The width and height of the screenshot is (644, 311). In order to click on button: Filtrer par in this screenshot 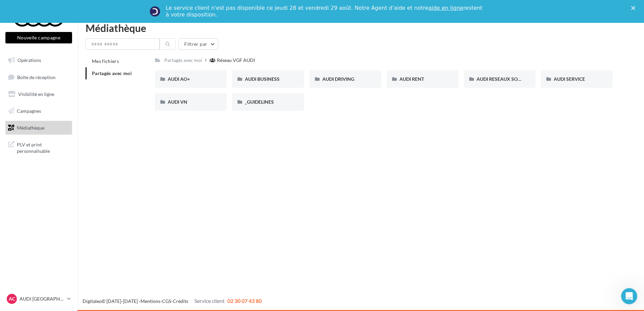, I will do `click(199, 44)`.